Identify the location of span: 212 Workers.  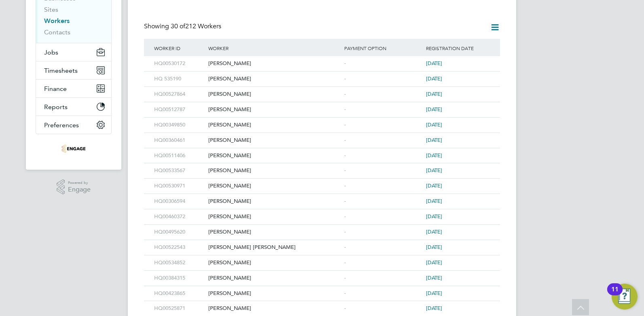
(196, 26).